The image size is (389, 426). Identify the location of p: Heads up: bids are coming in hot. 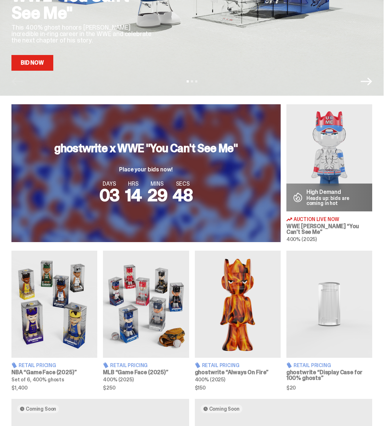
(336, 201).